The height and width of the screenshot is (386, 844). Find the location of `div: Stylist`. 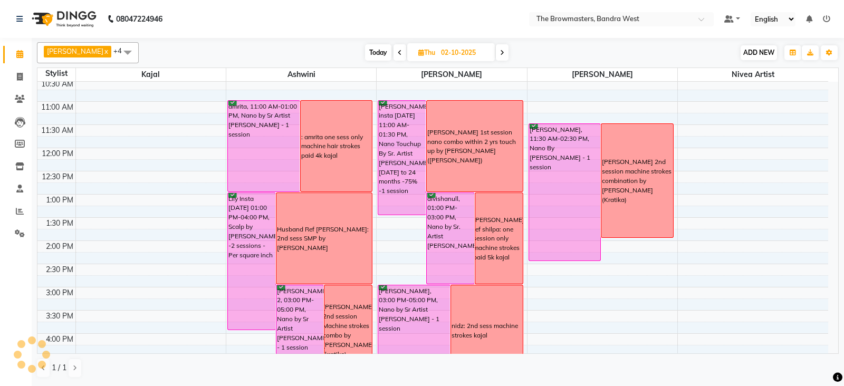

div: Stylist is located at coordinates (56, 73).